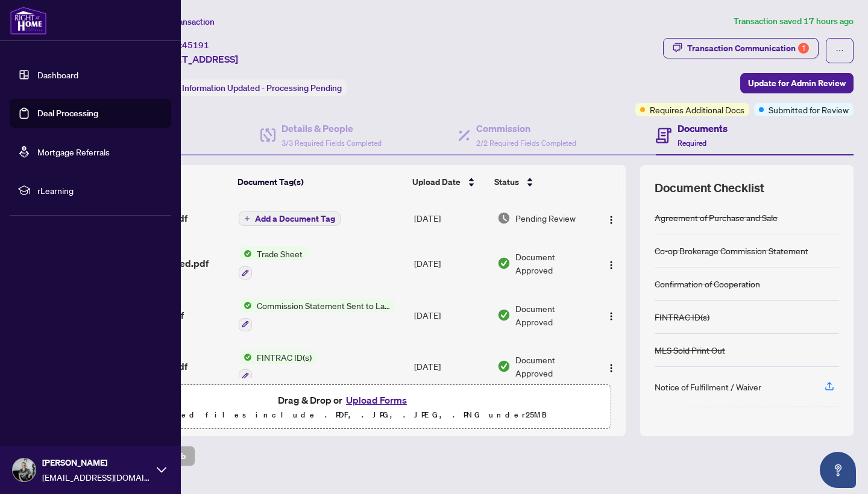 The width and height of the screenshot is (868, 494). What do you see at coordinates (332, 128) in the screenshot?
I see `h4: Details & People` at bounding box center [332, 128].